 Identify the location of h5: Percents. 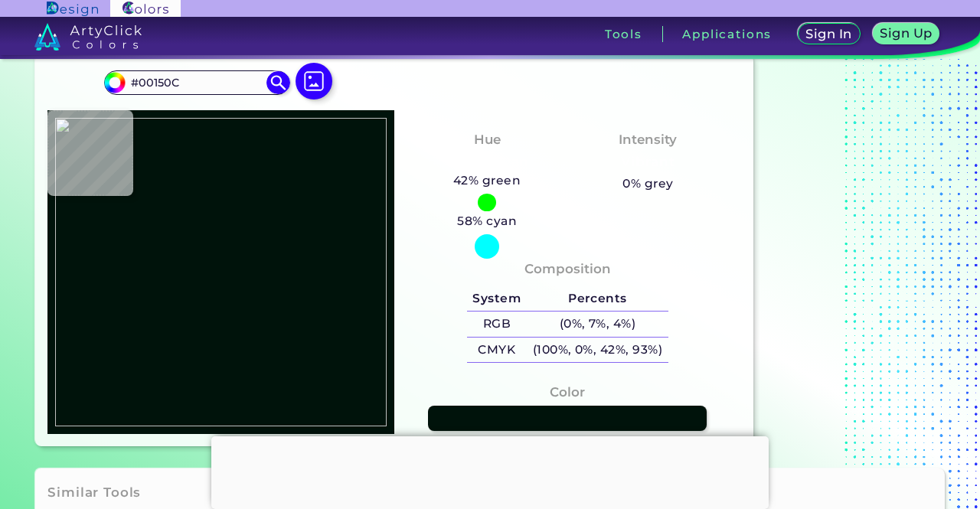
(597, 299).